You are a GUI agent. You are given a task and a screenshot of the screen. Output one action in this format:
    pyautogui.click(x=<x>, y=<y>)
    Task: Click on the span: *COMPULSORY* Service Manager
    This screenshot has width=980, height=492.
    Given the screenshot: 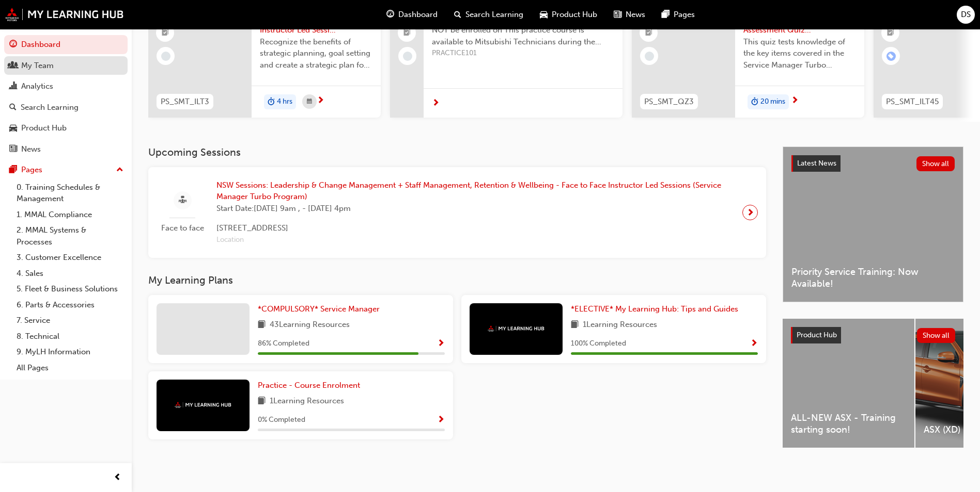 What is the action you would take?
    pyautogui.click(x=318, y=309)
    